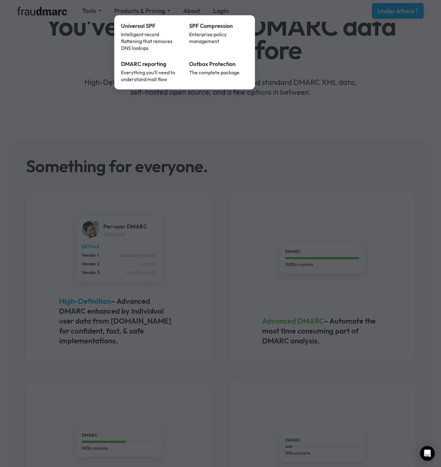 This screenshot has height=467, width=441. Describe the element at coordinates (219, 64) in the screenshot. I see `div: Outbox Protection` at that location.